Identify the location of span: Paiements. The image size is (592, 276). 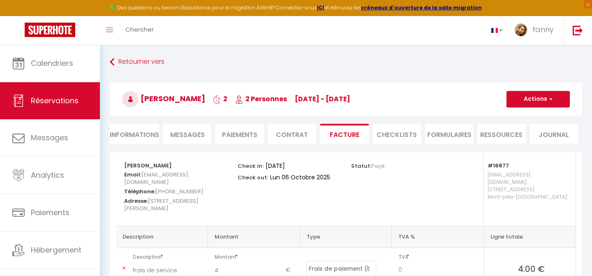
(50, 212).